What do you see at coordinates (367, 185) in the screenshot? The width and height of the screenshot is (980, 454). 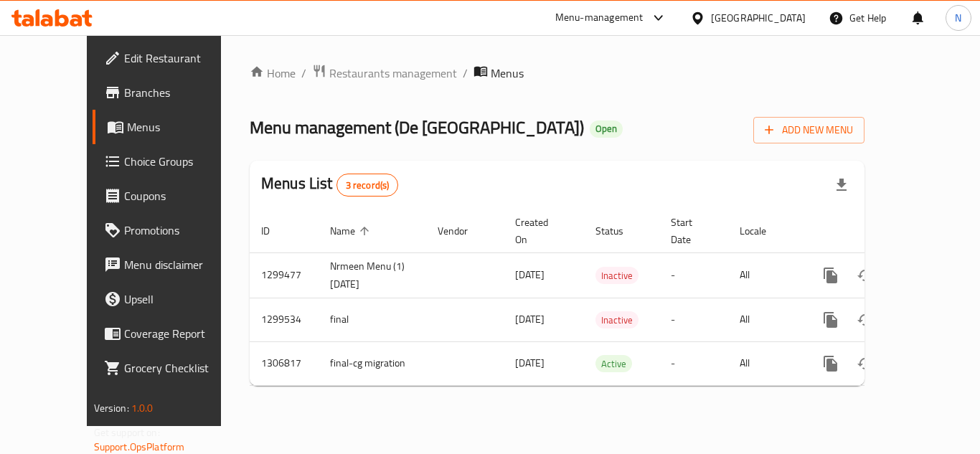 I see `div: Total records count` at bounding box center [367, 185].